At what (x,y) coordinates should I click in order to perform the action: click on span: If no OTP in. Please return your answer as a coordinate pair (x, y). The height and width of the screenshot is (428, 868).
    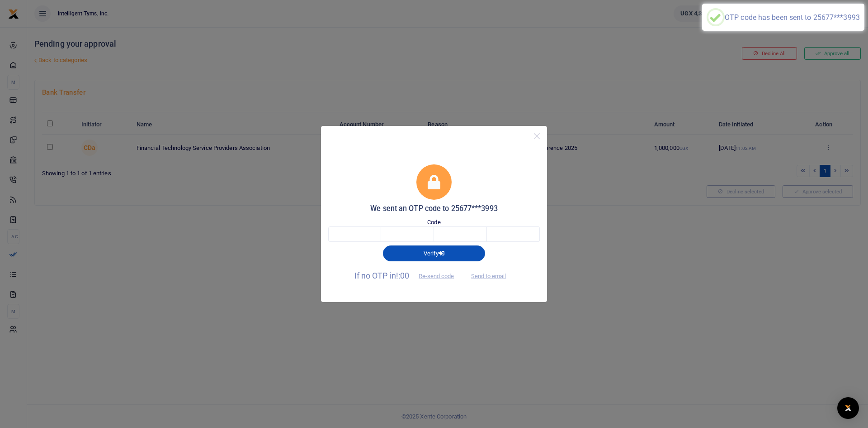
    Looking at the image, I should click on (408, 276).